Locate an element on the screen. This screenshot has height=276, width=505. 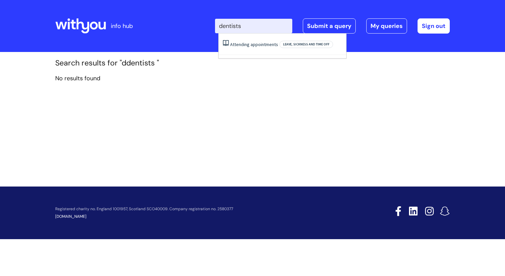
a: Sign out is located at coordinates (433, 26).